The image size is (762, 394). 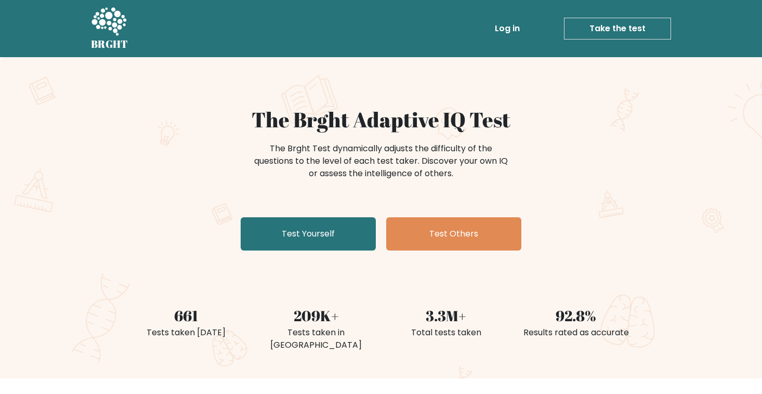 What do you see at coordinates (186, 316) in the screenshot?
I see `div: 661` at bounding box center [186, 316].